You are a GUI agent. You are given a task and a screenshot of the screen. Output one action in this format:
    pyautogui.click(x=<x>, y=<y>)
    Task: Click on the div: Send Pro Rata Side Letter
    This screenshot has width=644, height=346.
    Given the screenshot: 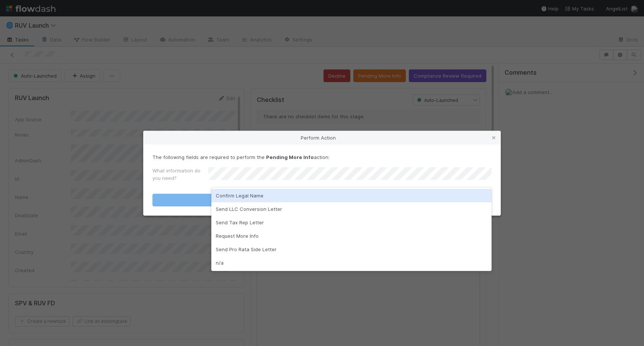 What is the action you would take?
    pyautogui.click(x=352, y=249)
    